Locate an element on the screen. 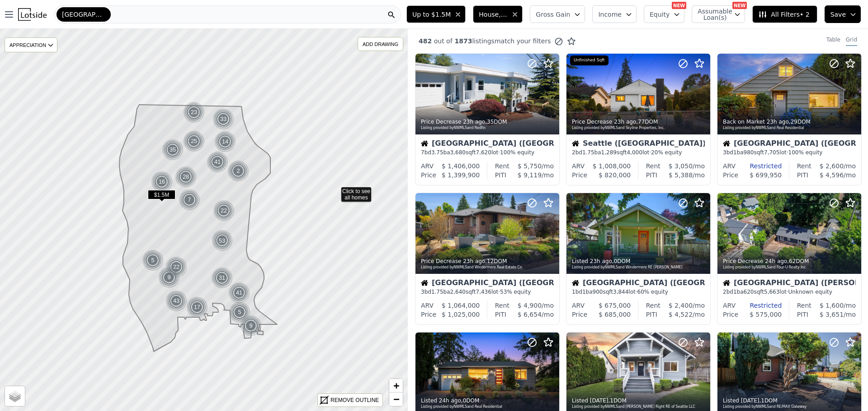 The image size is (868, 411). span: House, Multifamily is located at coordinates (493, 15).